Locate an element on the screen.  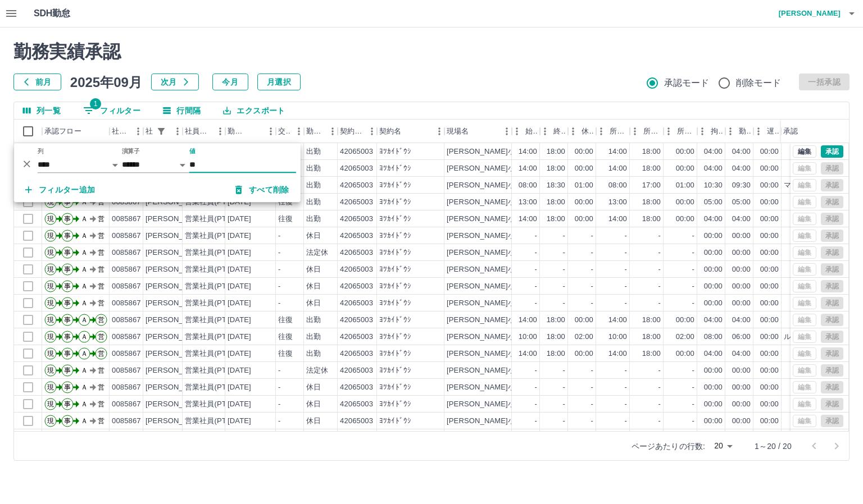
div: 所定終業 is located at coordinates (652, 131).